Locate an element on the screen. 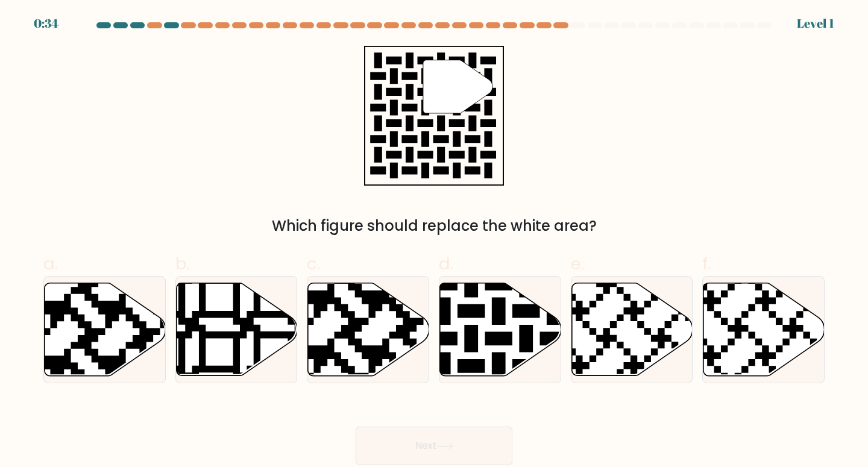  span: a. is located at coordinates (51, 263).